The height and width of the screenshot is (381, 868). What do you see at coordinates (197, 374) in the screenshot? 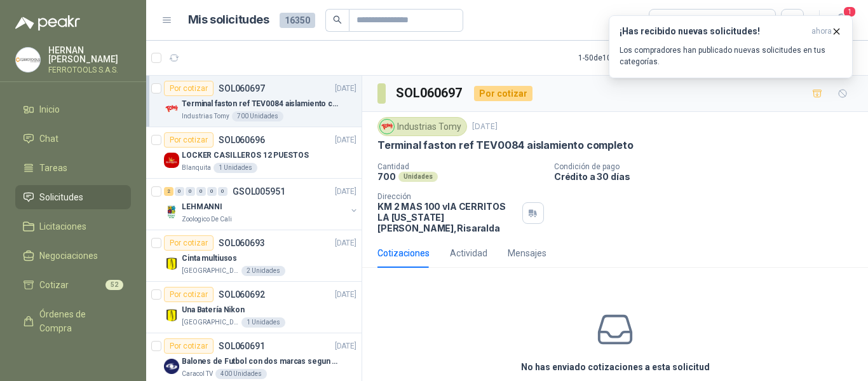
I see `p: Caracol TV` at bounding box center [197, 374].